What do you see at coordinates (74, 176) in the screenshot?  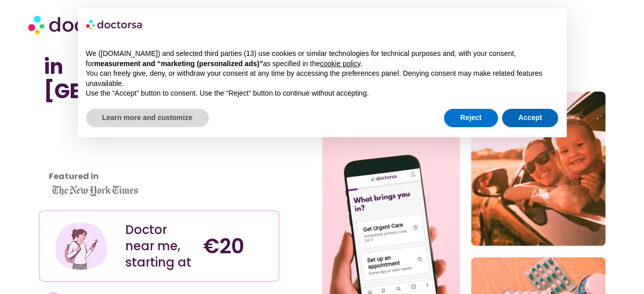 I see `strong: Featured in` at bounding box center [74, 176].